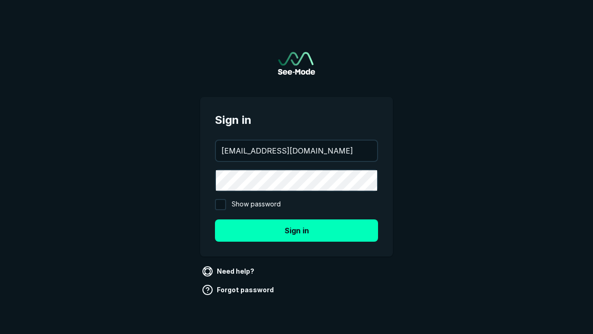  What do you see at coordinates (239, 290) in the screenshot?
I see `a: Forgot password` at bounding box center [239, 290].